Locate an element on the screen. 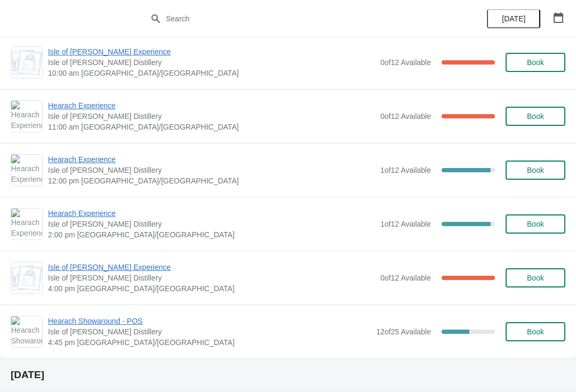 The width and height of the screenshot is (576, 392). img: Isle of Harris Gin Experience | Isle of Harris Distillery | 4:00 pm Europe/London is located at coordinates (26, 278).